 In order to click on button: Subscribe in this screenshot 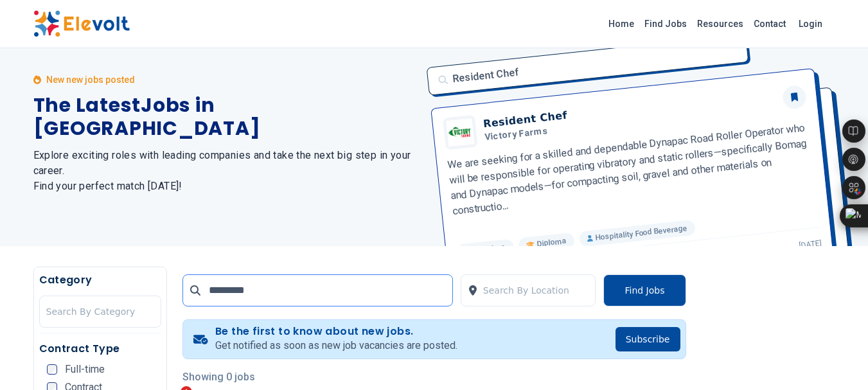, I will do `click(648, 339)`.